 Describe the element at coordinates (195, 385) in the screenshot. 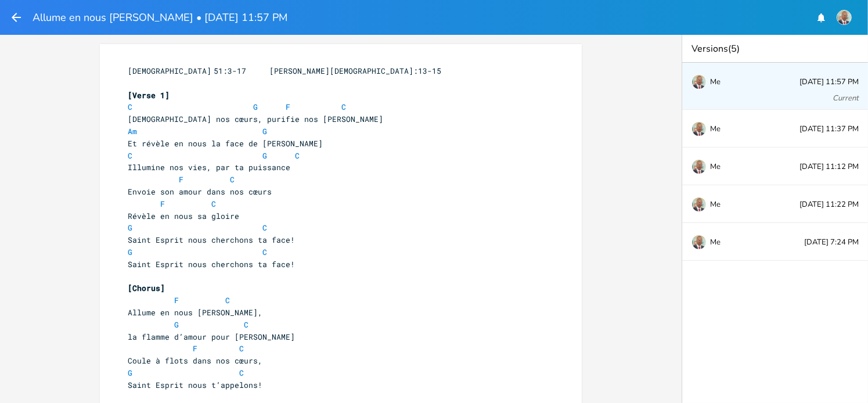

I see `span: Saint Esprit nous t’appelons!` at that location.